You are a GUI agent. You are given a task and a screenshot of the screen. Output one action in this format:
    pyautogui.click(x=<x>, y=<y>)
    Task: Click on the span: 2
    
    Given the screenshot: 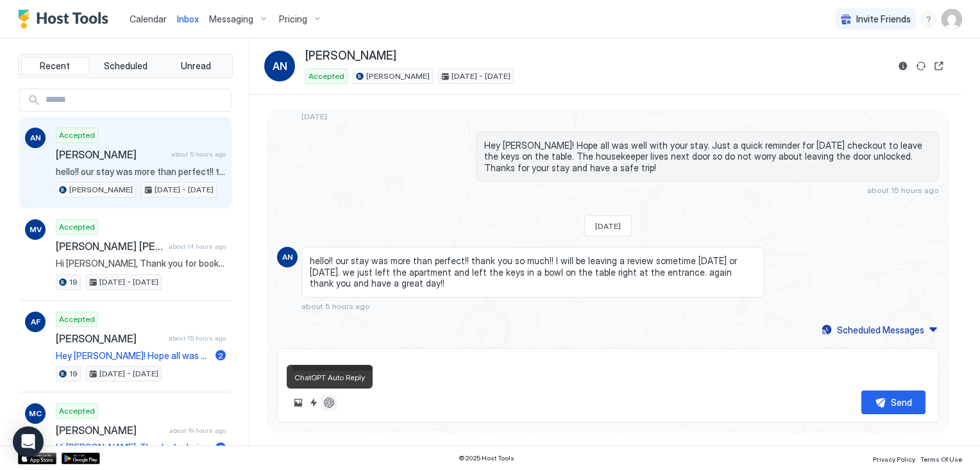 What is the action you would take?
    pyautogui.click(x=221, y=355)
    